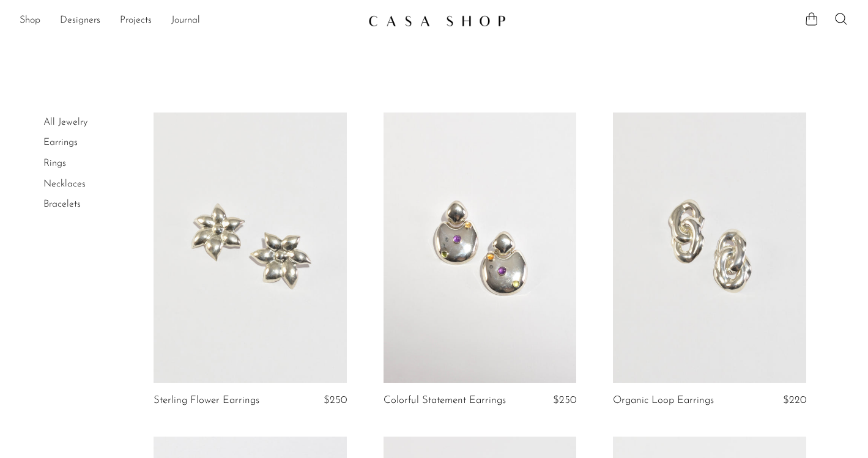  What do you see at coordinates (795, 400) in the screenshot?
I see `span: $220` at bounding box center [795, 400].